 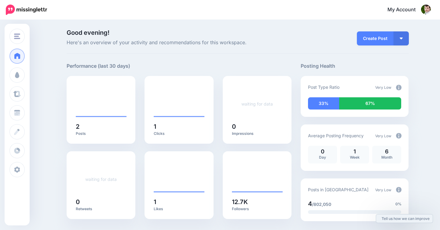 What do you see at coordinates (257, 202) in the screenshot?
I see `h5: 12.7K` at bounding box center [257, 202].